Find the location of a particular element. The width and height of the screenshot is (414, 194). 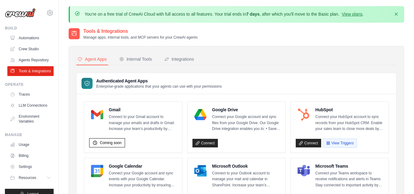

p: Connect to your Outlook account to manage your mail and calendar in SharePoint. Increase your tea... is located at coordinates (246, 179).